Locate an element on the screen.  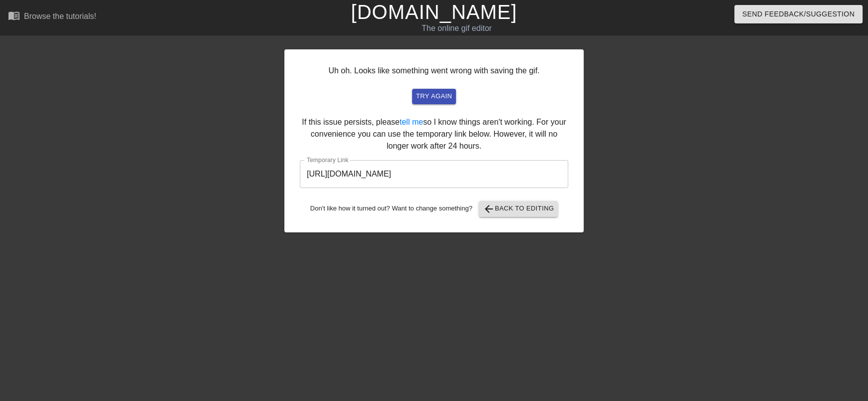
div: The online gif editor is located at coordinates (456, 29).